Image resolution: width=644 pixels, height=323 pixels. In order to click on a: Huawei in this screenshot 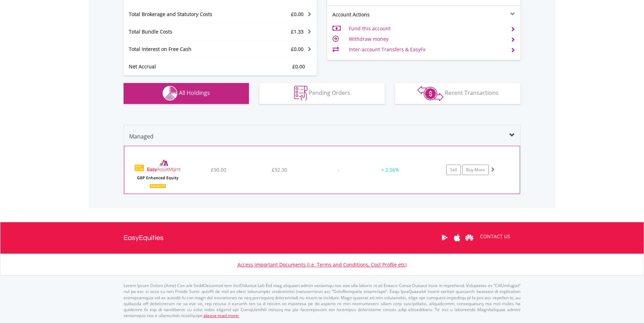, I will do `click(469, 237)`.